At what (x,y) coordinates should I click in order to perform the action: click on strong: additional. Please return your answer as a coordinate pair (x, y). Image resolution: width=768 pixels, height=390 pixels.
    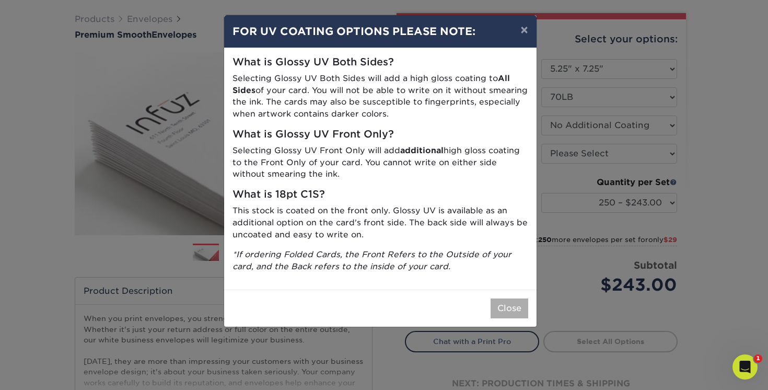
    Looking at the image, I should click on (422, 150).